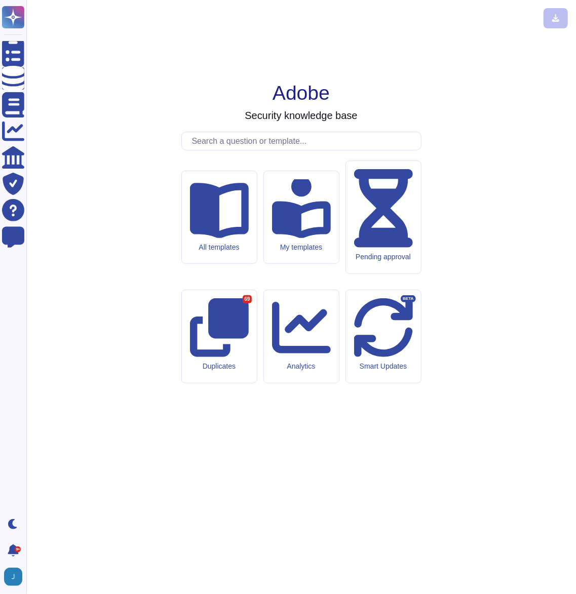  What do you see at coordinates (301, 115) in the screenshot?
I see `h3: Security knowledge base` at bounding box center [301, 115].